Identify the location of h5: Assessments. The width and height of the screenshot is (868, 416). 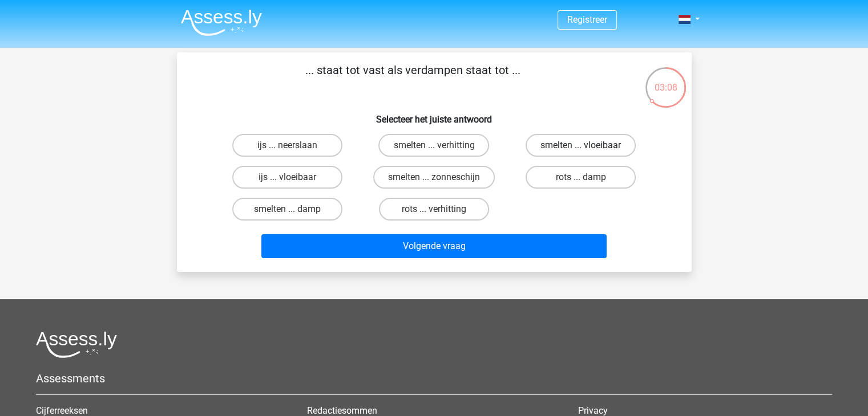
(434, 378).